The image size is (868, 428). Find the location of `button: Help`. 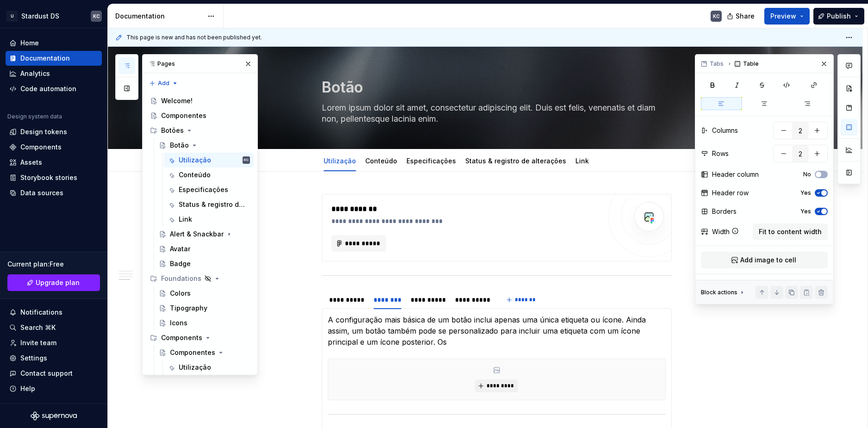

button: Help is located at coordinates (54, 389).